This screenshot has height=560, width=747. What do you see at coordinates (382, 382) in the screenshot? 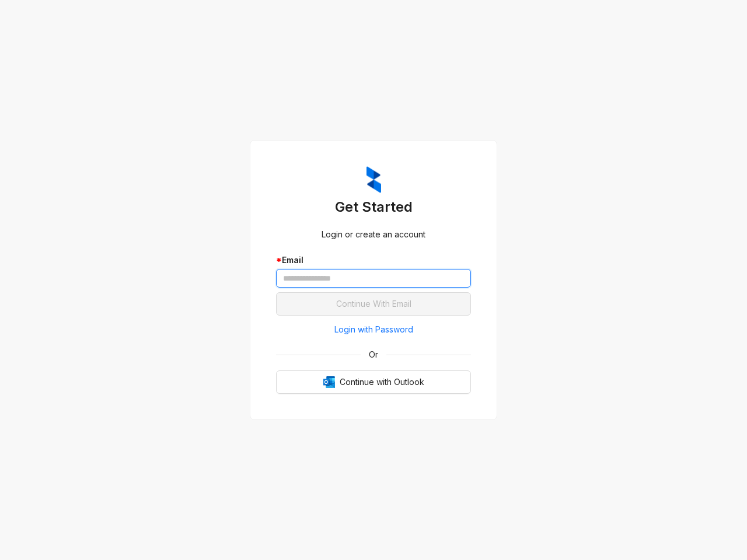
I see `span: Continue with Outlook` at bounding box center [382, 382].